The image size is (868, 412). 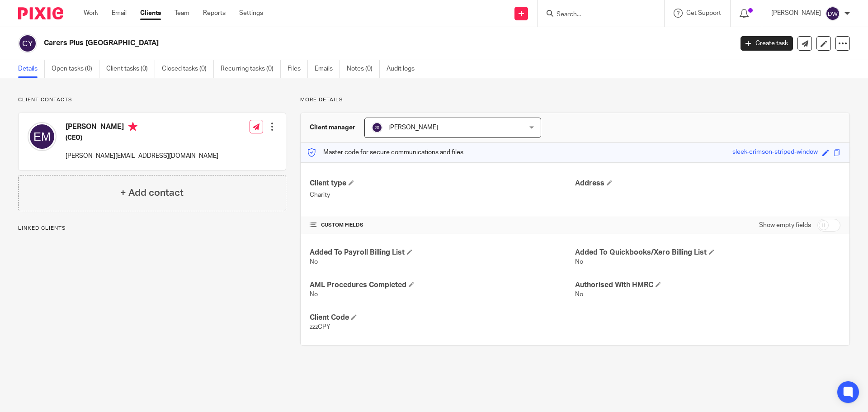 I want to click on h4: CUSTOM FIELDS, so click(x=443, y=225).